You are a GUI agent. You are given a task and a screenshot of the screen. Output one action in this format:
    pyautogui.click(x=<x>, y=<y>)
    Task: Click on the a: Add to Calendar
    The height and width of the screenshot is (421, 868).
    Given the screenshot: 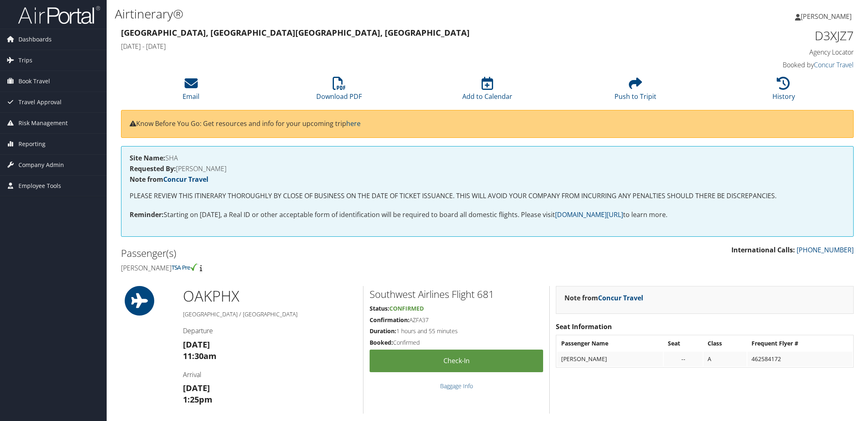 What is the action you would take?
    pyautogui.click(x=488, y=91)
    